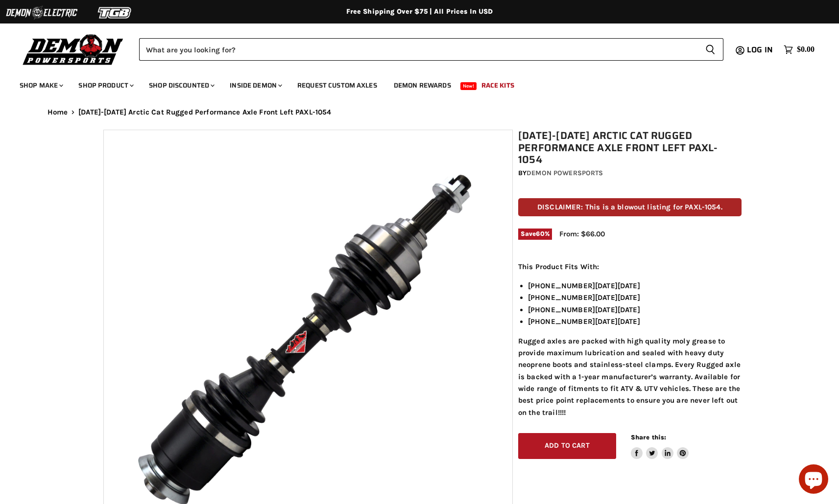 The height and width of the screenshot is (504, 839). Describe the element at coordinates (806, 50) in the screenshot. I see `span: $0.00` at that location.